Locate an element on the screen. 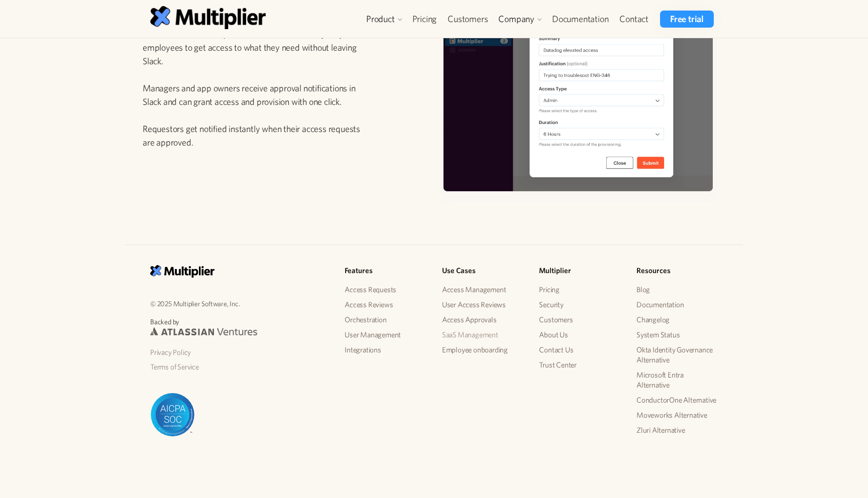 The height and width of the screenshot is (498, 868). a: Trust Center is located at coordinates (580, 365).